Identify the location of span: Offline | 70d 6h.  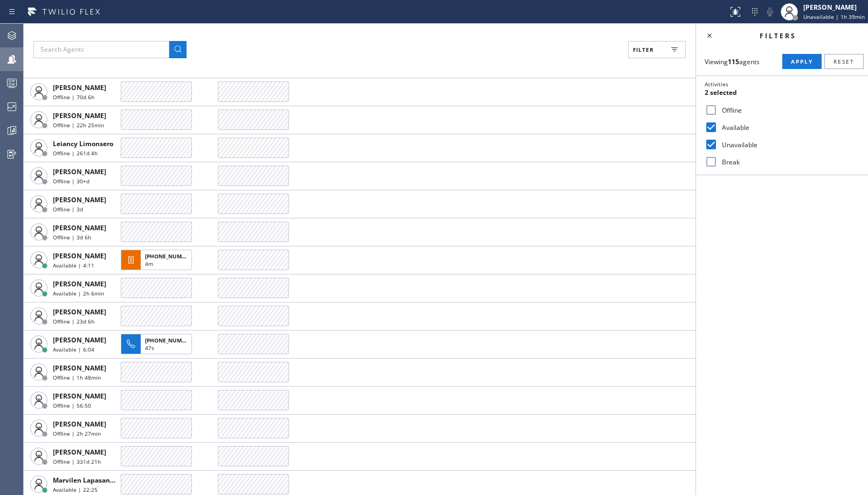
(73, 97).